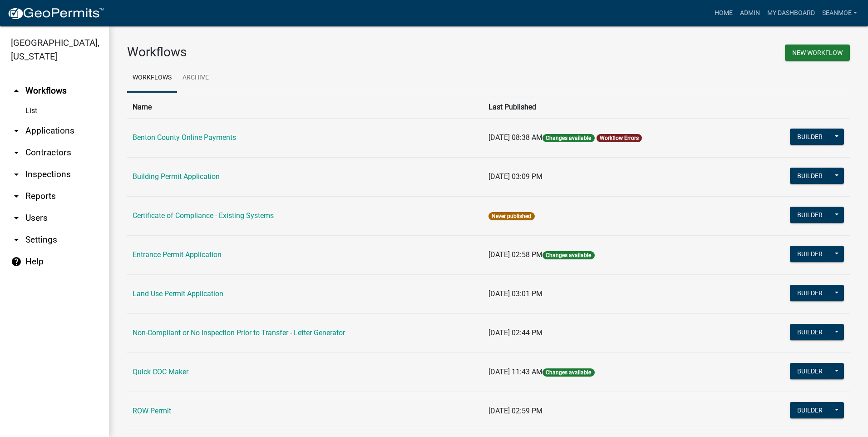 This screenshot has height=437, width=868. What do you see at coordinates (203, 216) in the screenshot?
I see `a: Certificate of Compliance - Existing Systems` at bounding box center [203, 216].